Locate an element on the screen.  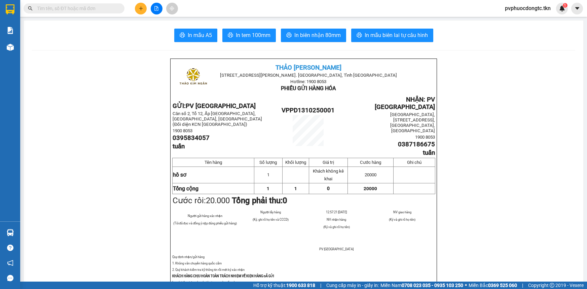
span: caret-down is located at coordinates (577, 8).